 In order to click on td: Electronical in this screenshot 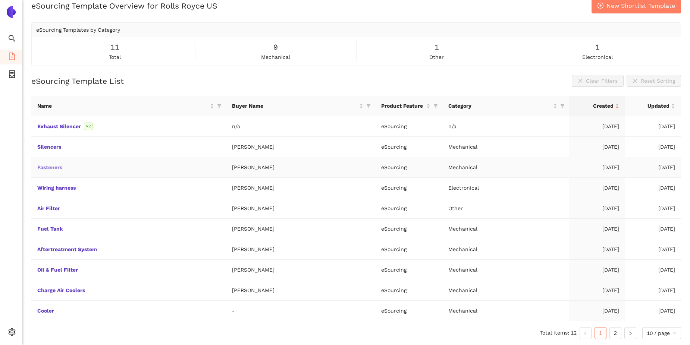, I will do `click(506, 188)`.